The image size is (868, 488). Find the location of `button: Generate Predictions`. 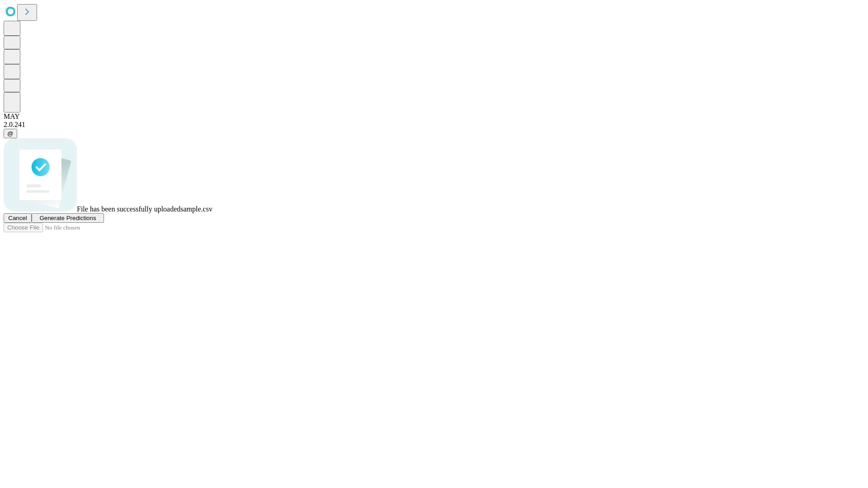

button: Generate Predictions is located at coordinates (68, 218).